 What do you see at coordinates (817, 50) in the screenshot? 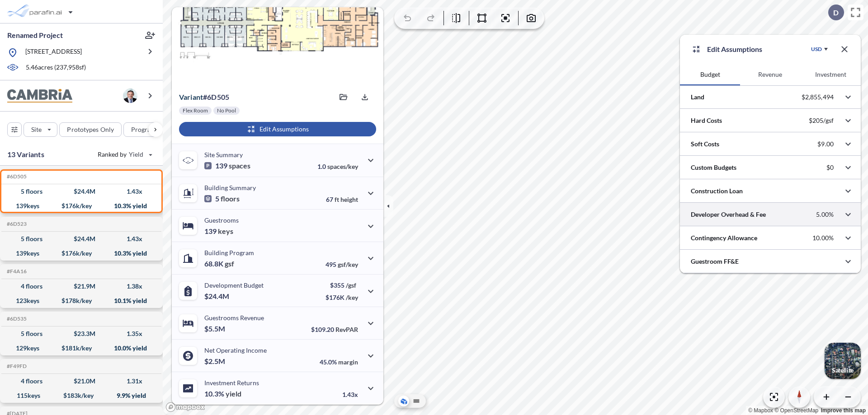
I see `div: USD` at bounding box center [817, 50].